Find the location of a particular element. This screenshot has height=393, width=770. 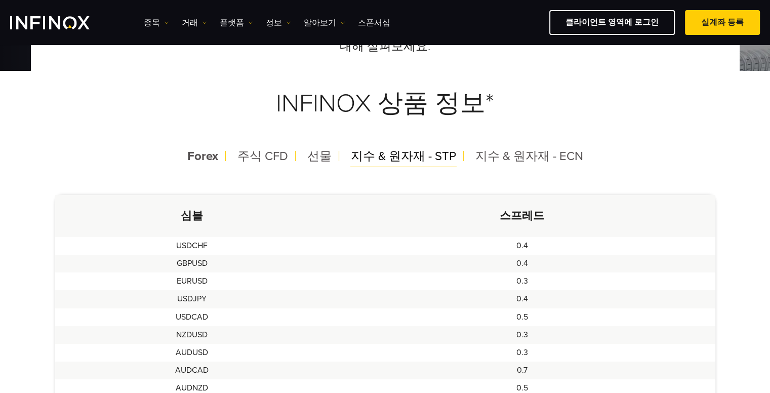

a: INFINOX Logo is located at coordinates (62, 23).